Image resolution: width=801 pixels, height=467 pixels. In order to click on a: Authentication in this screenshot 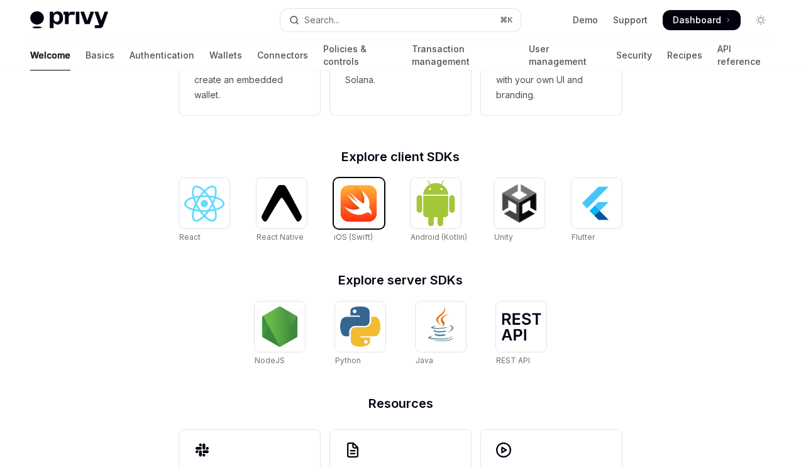, I will do `click(162, 55)`.